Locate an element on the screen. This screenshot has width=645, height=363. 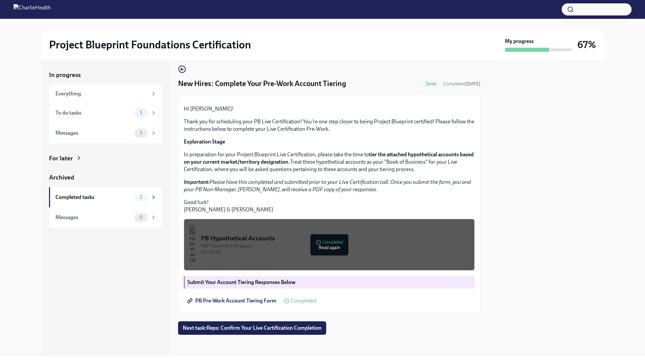
strong: Exploration Stage is located at coordinates (204, 141).